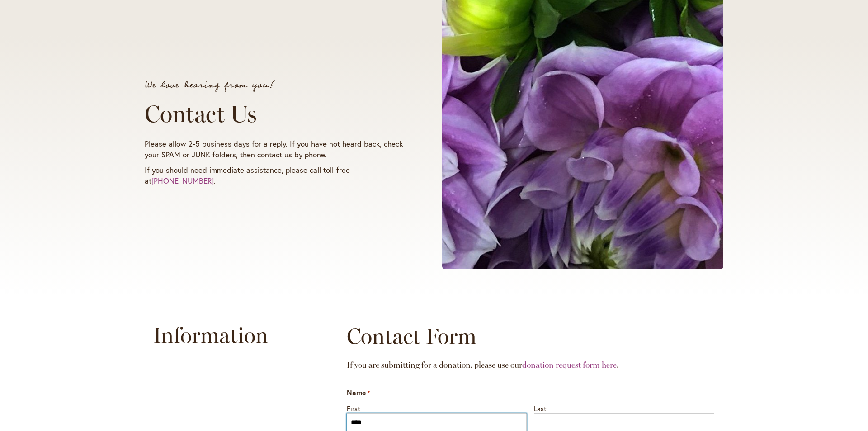  Describe the element at coordinates (276, 149) in the screenshot. I see `p: Please allow 2-5 business days for a reply. If you have not heard back, check your SPAM or JUNK f...` at that location.